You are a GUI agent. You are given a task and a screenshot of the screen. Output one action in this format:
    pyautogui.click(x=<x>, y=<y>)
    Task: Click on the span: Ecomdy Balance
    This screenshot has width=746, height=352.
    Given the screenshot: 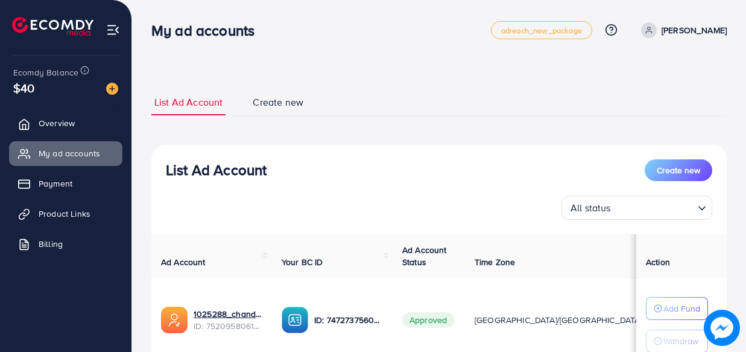 What is the action you would take?
    pyautogui.click(x=46, y=72)
    